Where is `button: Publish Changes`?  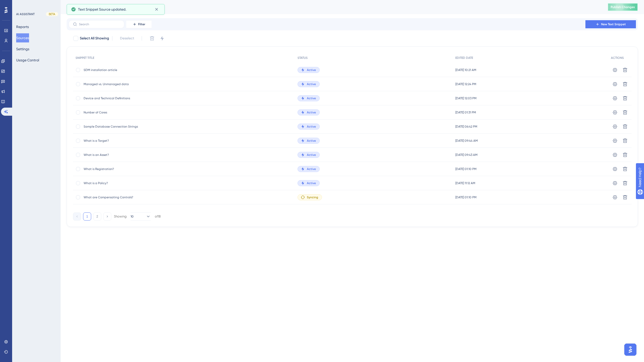 button: Publish Changes is located at coordinates (623, 7).